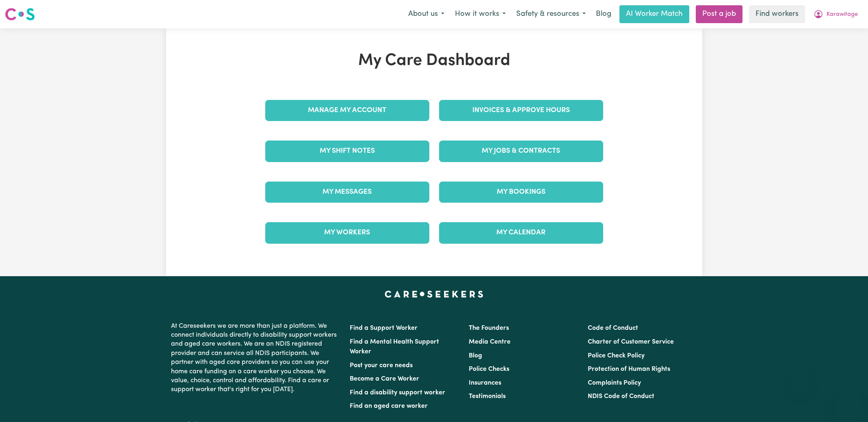 The image size is (868, 422). What do you see at coordinates (426, 14) in the screenshot?
I see `button: About us` at bounding box center [426, 14].